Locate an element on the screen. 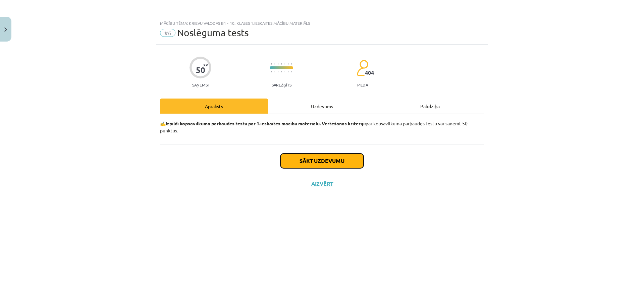 The image size is (644, 308). div: Apraksts is located at coordinates (214, 106).